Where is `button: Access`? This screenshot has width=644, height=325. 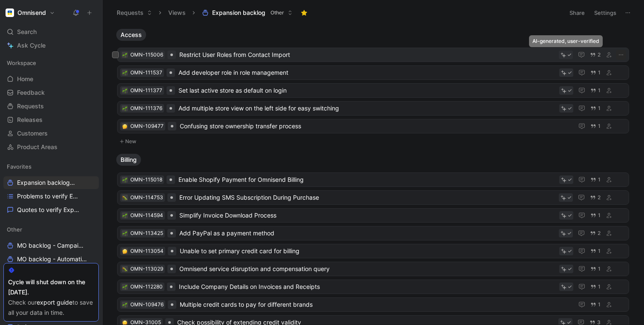
button: Access is located at coordinates (131, 35).